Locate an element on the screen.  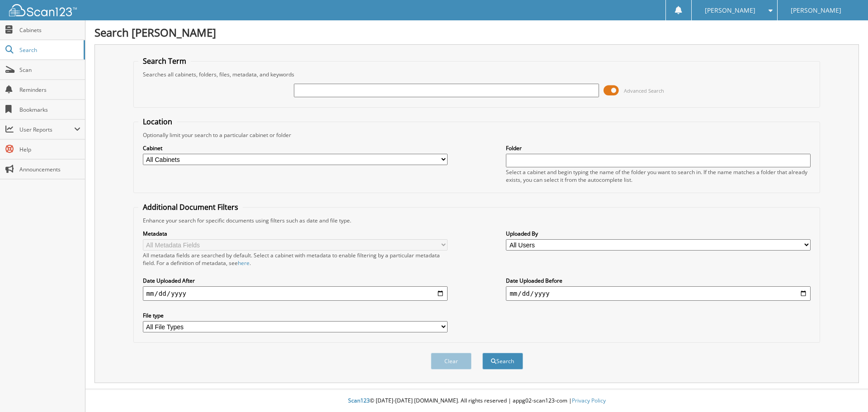
span: Advanced Search is located at coordinates (644, 91).